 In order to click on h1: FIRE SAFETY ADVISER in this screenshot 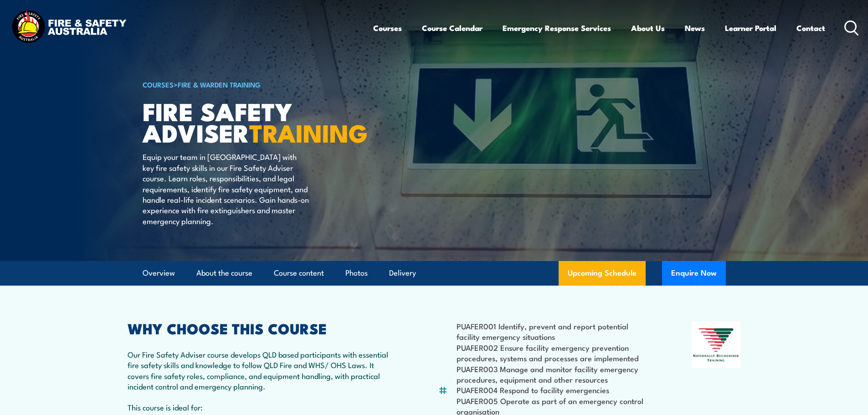, I will do `click(255, 121)`.